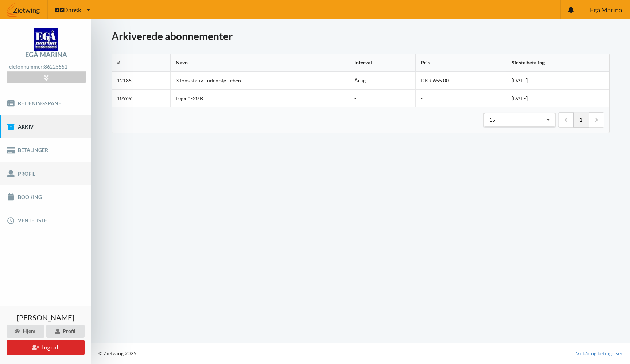  I want to click on td: Lejer 1-20 B, so click(259, 98).